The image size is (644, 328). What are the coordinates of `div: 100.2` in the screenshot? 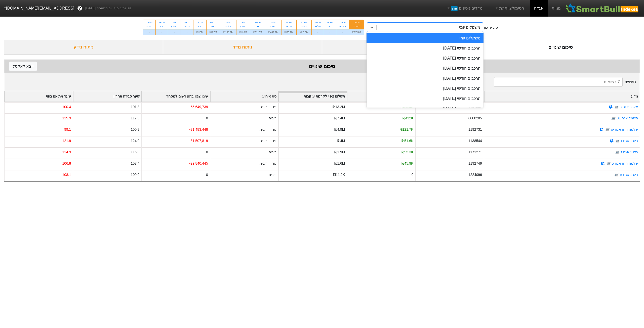 It's located at (135, 129).